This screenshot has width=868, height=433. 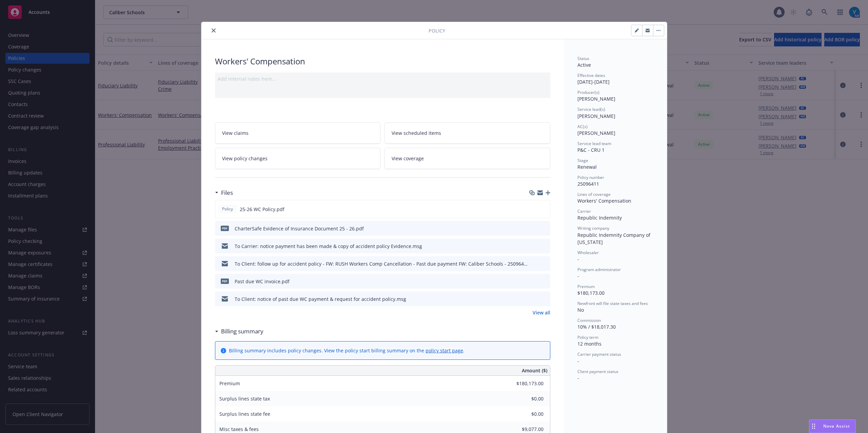 What do you see at coordinates (382, 62) in the screenshot?
I see `div: Workers' Compensation` at bounding box center [382, 62].